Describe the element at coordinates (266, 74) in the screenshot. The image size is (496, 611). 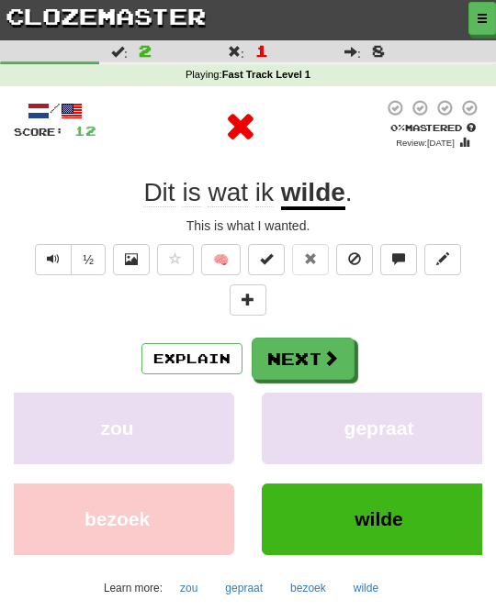
I see `strong: Fast Track Level 1` at that location.